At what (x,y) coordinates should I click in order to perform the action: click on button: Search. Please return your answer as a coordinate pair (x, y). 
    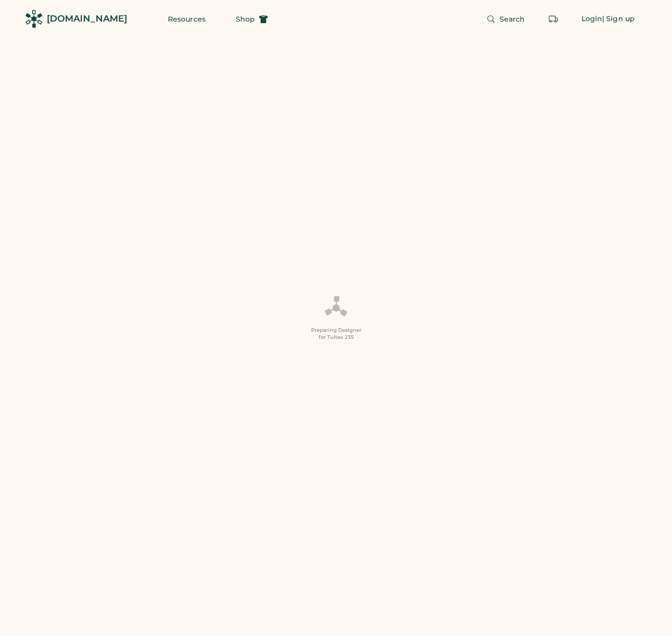
    Looking at the image, I should click on (505, 19).